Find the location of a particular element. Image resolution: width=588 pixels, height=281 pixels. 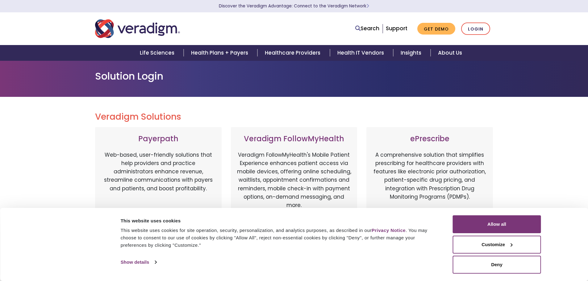

a: Insights is located at coordinates (412, 53).